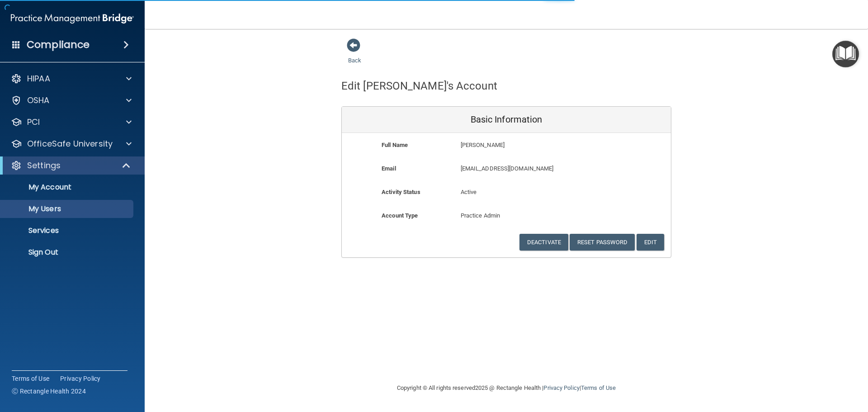 The height and width of the screenshot is (412, 868). What do you see at coordinates (68, 188) in the screenshot?
I see `p: My Account` at bounding box center [68, 188].